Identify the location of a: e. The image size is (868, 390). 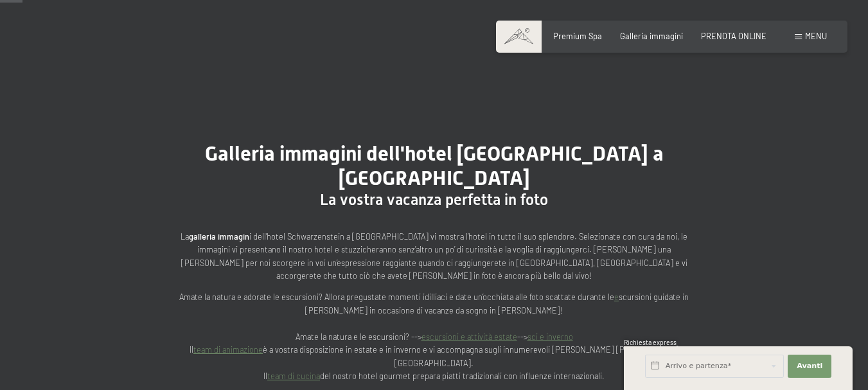
(616, 296).